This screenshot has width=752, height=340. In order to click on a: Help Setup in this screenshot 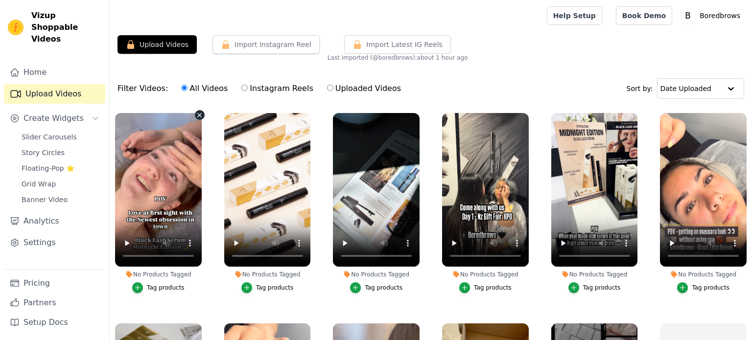, I will do `click(574, 16)`.